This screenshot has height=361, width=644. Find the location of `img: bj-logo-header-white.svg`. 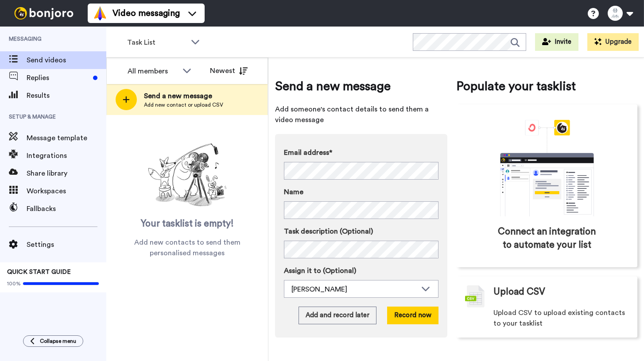

img: bj-logo-header-white.svg is located at coordinates (44, 13).